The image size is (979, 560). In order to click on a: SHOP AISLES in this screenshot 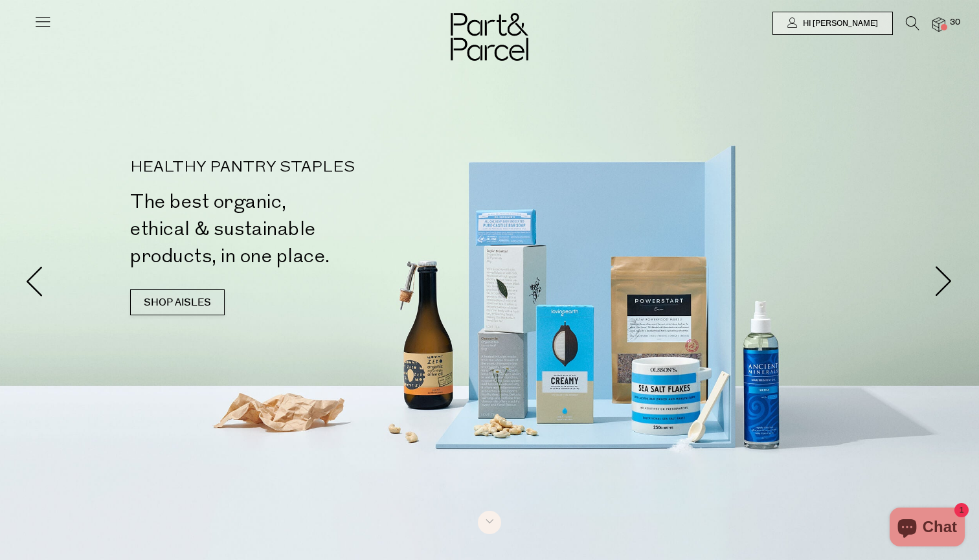, I will do `click(177, 302)`.